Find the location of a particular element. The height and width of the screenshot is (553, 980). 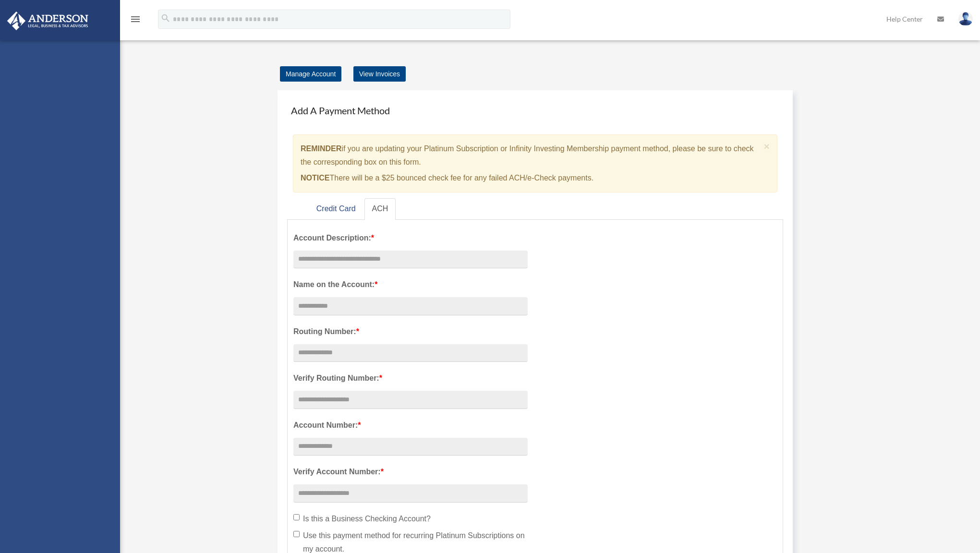

label: Verify Routing Number: is located at coordinates (411, 378).